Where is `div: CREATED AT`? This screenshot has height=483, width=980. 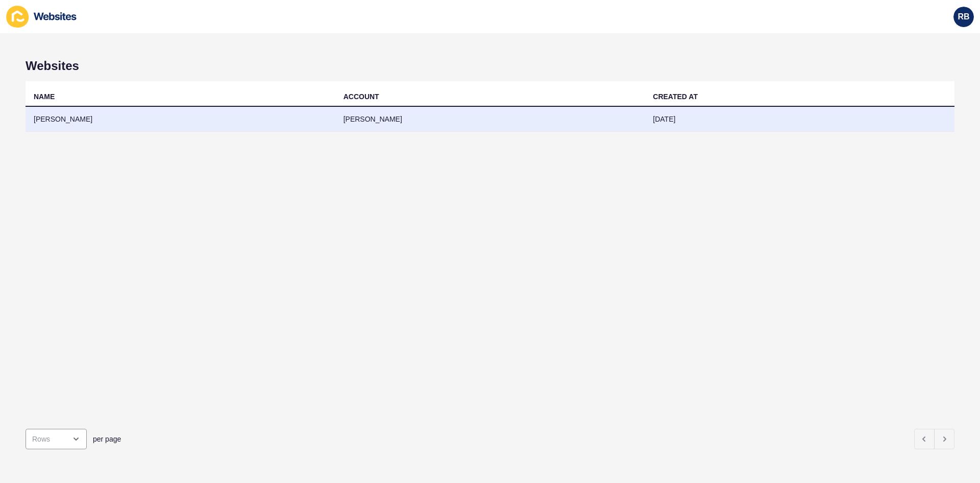
div: CREATED AT is located at coordinates (675, 96).